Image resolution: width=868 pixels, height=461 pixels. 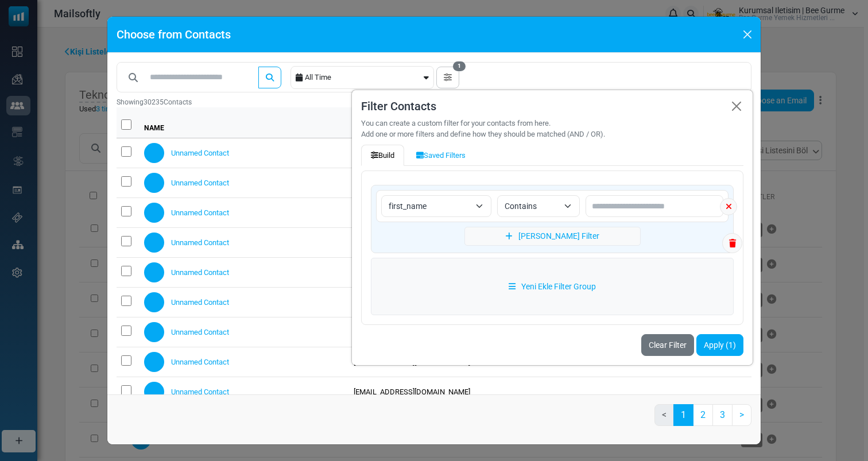 What do you see at coordinates (244, 123) in the screenshot?
I see `th: NAME` at bounding box center [244, 123].